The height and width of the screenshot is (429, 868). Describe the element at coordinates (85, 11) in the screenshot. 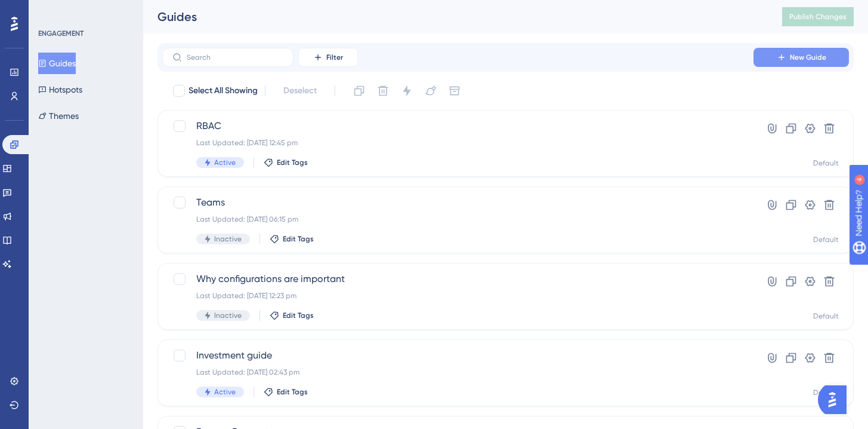

I see `div: 4` at that location.